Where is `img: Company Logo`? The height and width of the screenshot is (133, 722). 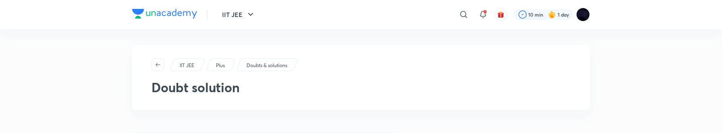 img: Company Logo is located at coordinates (164, 14).